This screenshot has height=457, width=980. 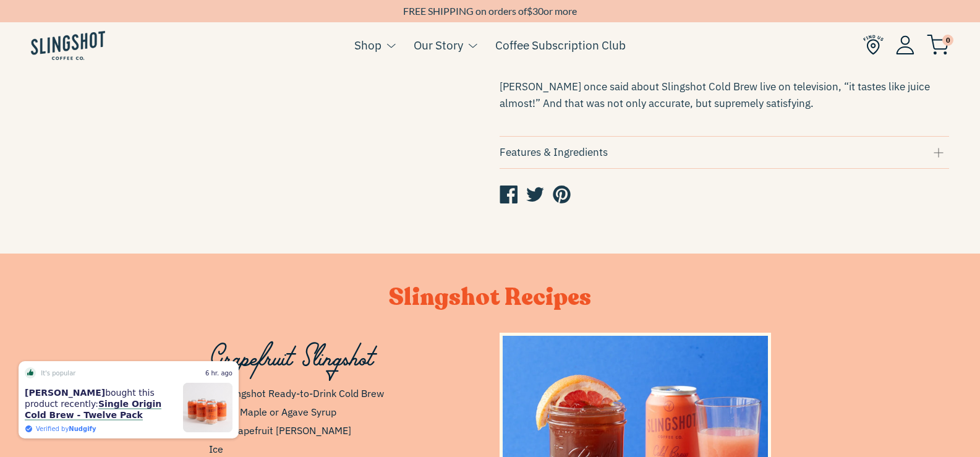 I want to click on img: cart, so click(x=937, y=45).